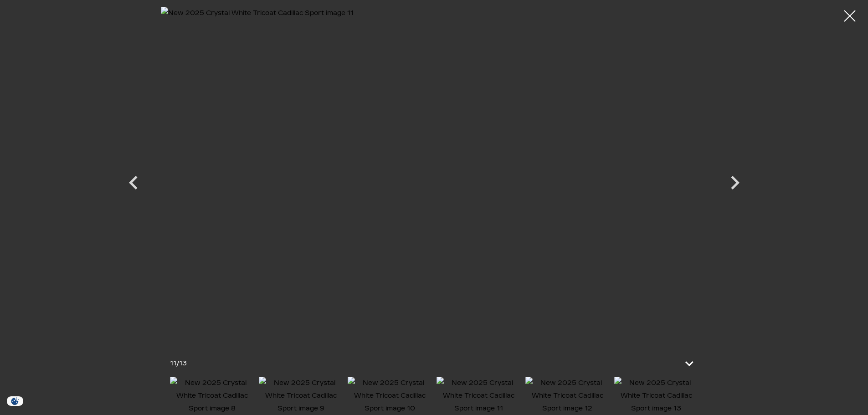 This screenshot has height=415, width=868. I want to click on div: Next, so click(735, 185).